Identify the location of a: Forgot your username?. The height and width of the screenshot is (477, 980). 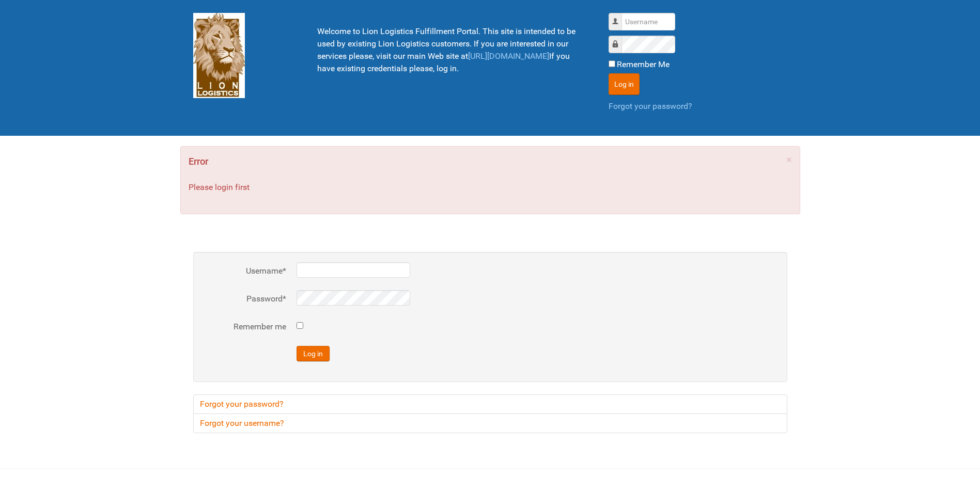
(491, 424).